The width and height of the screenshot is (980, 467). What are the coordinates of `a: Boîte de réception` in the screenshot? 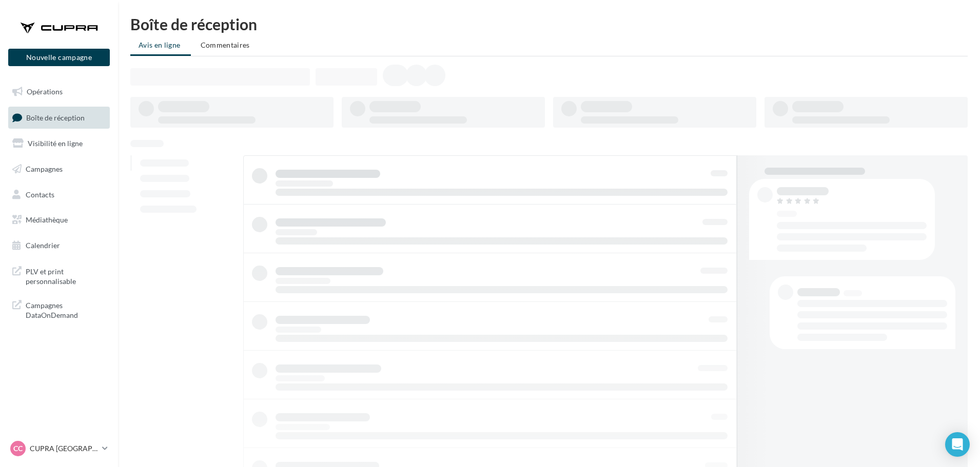 It's located at (59, 117).